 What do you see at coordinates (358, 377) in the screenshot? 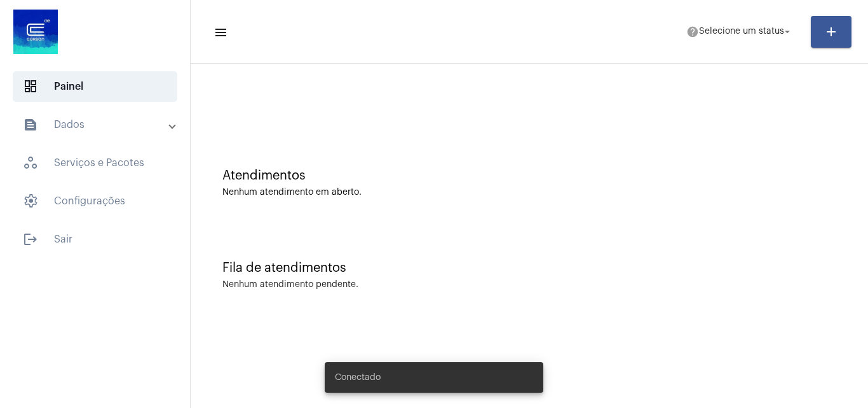
I see `span: Conectado` at bounding box center [358, 377].